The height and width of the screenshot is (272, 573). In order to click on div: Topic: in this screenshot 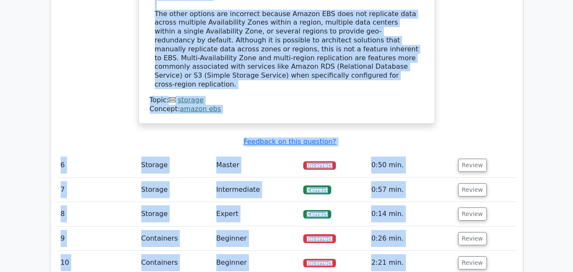, I will do `click(287, 100)`.